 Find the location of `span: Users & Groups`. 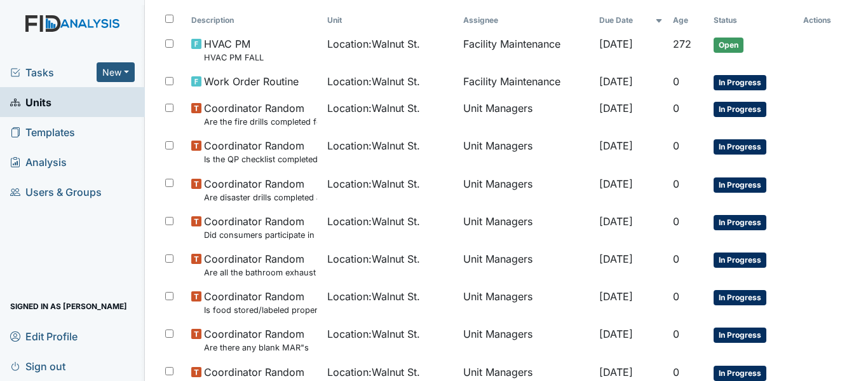

span: Users & Groups is located at coordinates (56, 192).